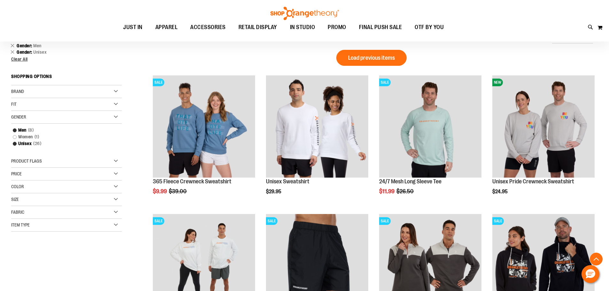 The image size is (609, 291). What do you see at coordinates (15, 200) in the screenshot?
I see `span: Size` at bounding box center [15, 200].